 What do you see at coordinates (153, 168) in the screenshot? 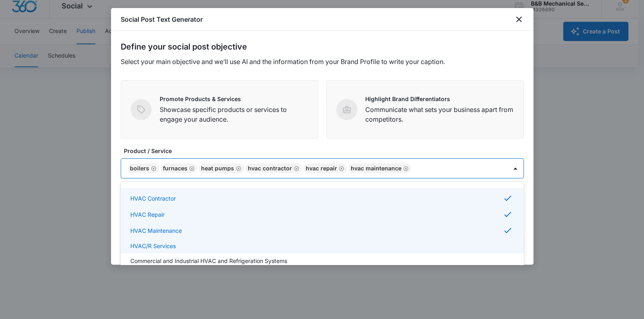
I see `div: Remove Boilers` at bounding box center [153, 168].